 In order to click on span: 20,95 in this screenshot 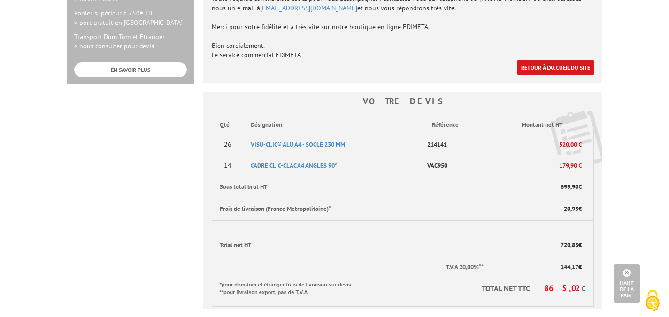, I will do `click(571, 209)`.